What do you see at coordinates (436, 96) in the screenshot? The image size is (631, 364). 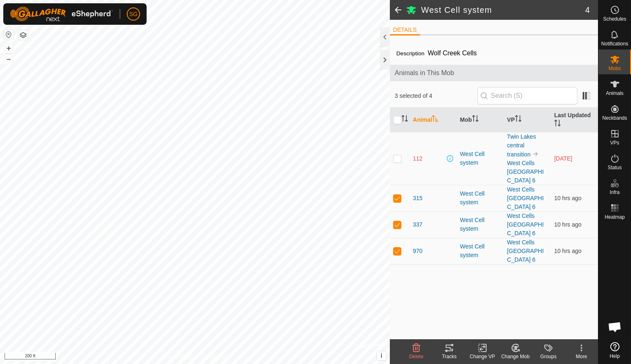 I see `span: 3 selected of 4` at bounding box center [436, 96].